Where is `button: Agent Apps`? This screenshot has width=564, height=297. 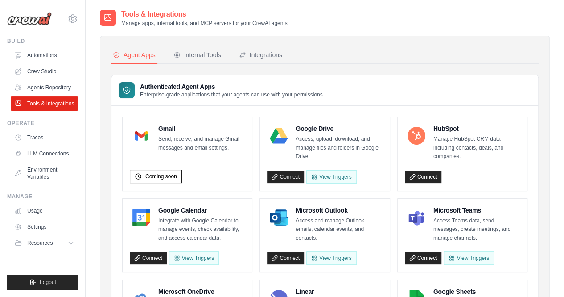 button: Agent Apps is located at coordinates (134, 55).